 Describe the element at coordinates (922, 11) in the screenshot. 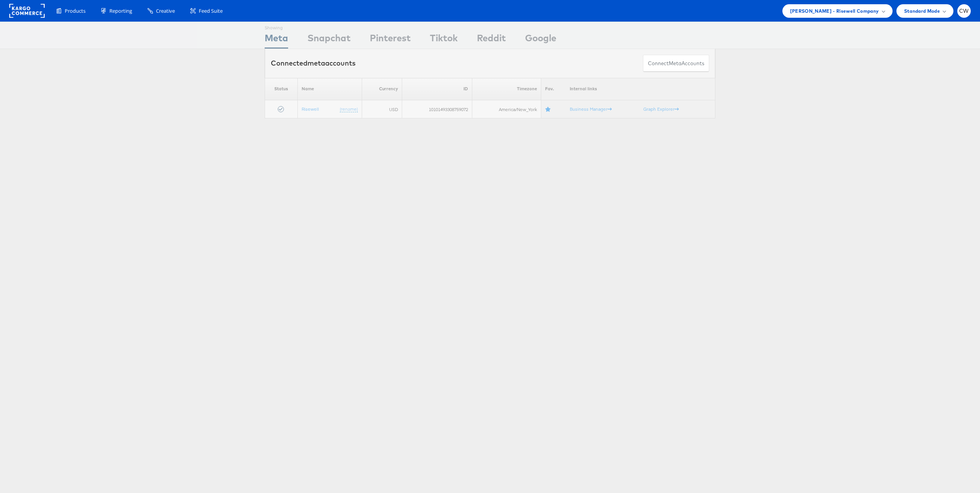

I see `span: Standard Mode` at that location.